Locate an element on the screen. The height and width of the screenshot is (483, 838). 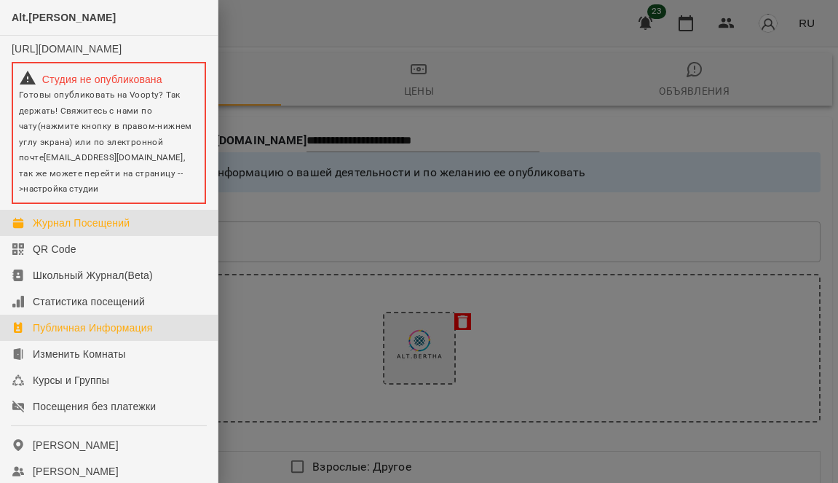
div: Изменить Комнаты is located at coordinates (79, 354).